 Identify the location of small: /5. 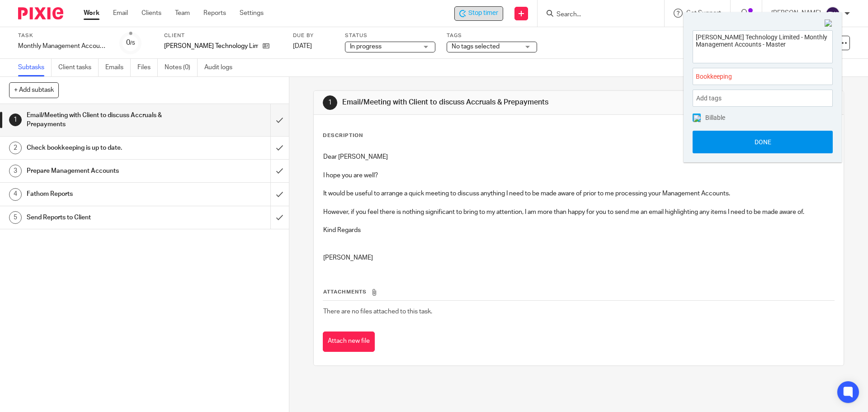
(132, 43).